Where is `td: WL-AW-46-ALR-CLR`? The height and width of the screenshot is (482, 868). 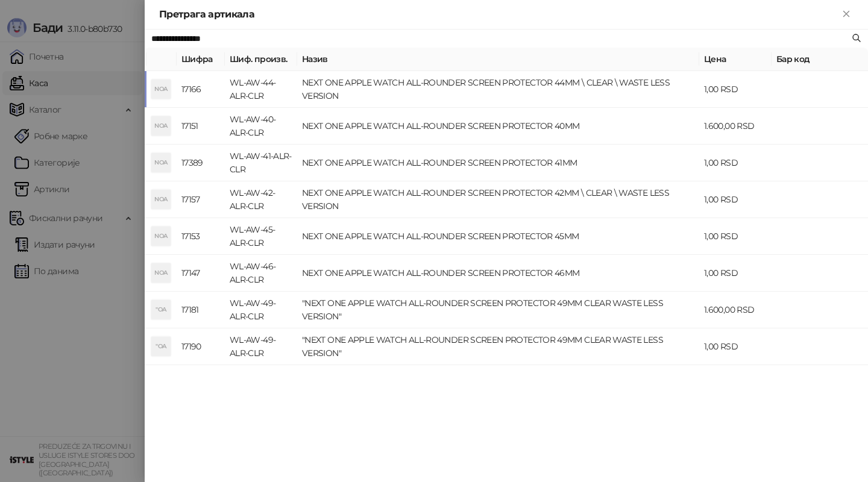 td: WL-AW-46-ALR-CLR is located at coordinates (261, 273).